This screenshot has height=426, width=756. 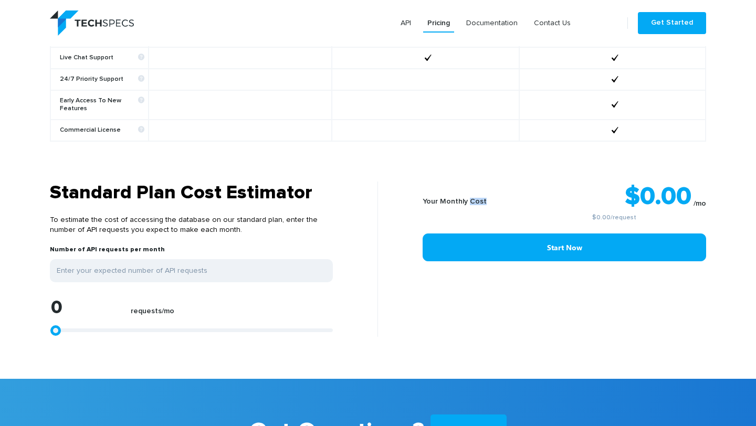 I want to click on small: /request, so click(x=614, y=218).